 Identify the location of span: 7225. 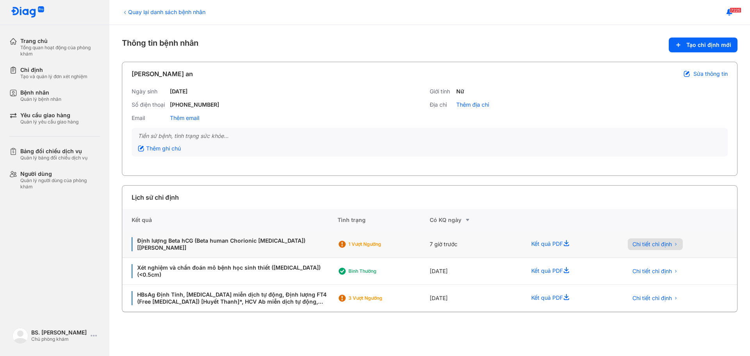
(736, 10).